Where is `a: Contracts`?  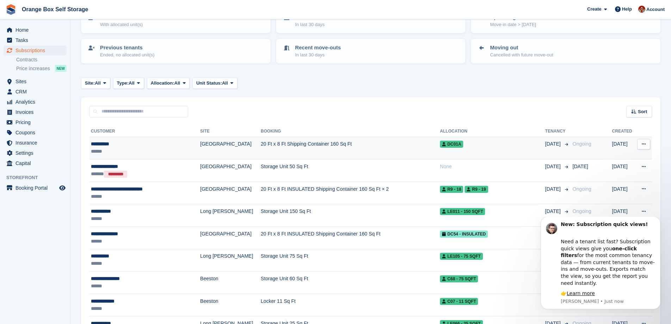
a: Contracts is located at coordinates (41, 60).